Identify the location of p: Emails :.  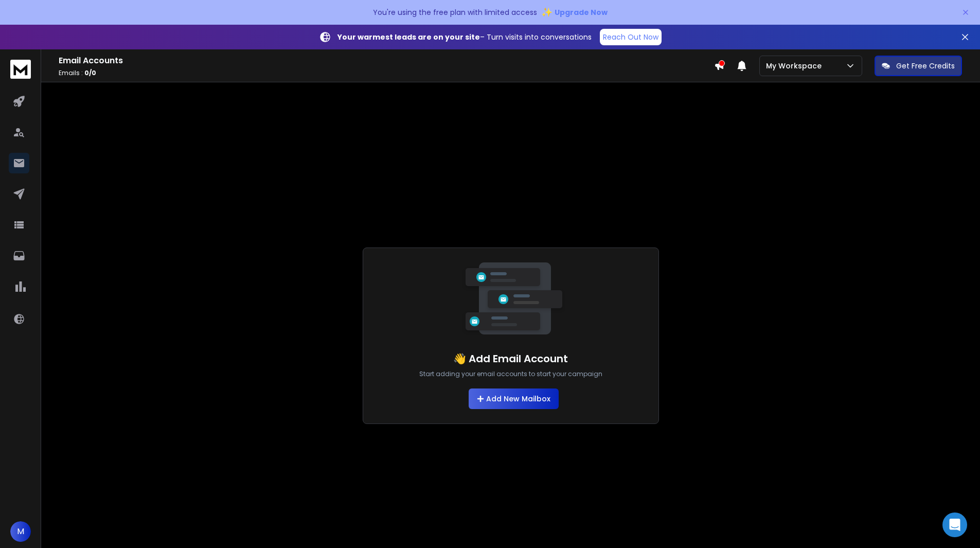
(387, 73).